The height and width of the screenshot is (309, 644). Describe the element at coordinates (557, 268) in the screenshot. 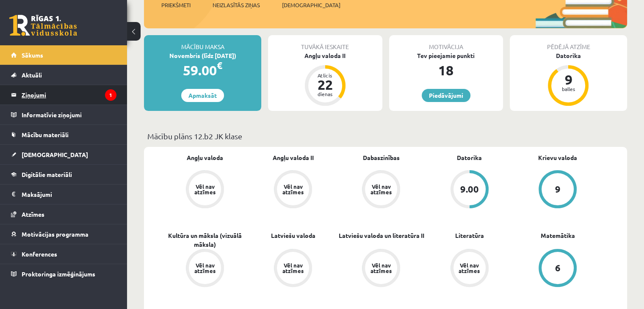

I see `div: 6` at that location.